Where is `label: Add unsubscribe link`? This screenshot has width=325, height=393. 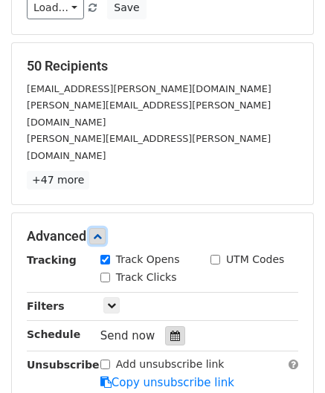
label: Add unsubscribe link is located at coordinates (170, 364).